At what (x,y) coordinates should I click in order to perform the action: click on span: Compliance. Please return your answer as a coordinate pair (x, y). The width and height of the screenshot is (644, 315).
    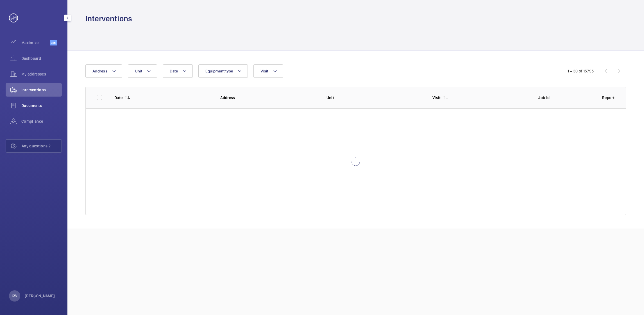
    Looking at the image, I should click on (41, 121).